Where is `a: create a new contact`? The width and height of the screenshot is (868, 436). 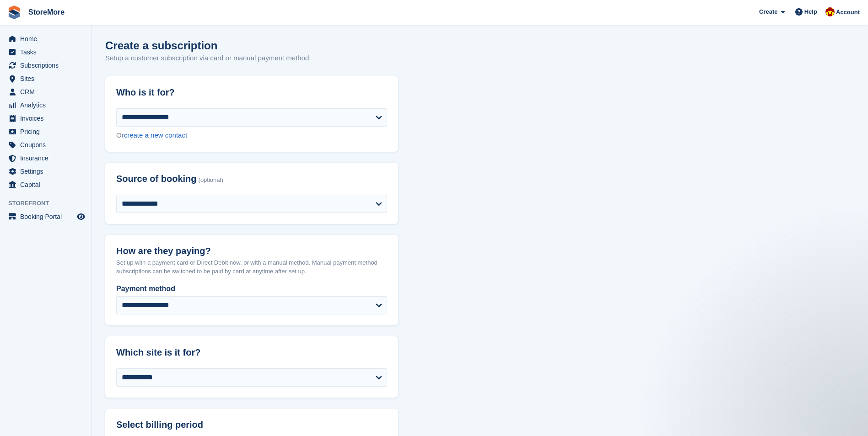
a: create a new contact is located at coordinates (155, 135).